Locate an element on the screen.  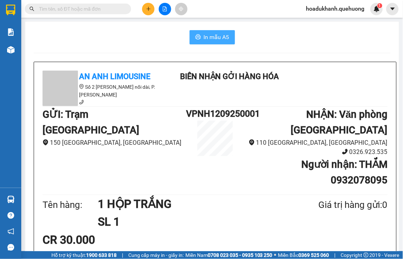
button: file-add is located at coordinates (165, 9).